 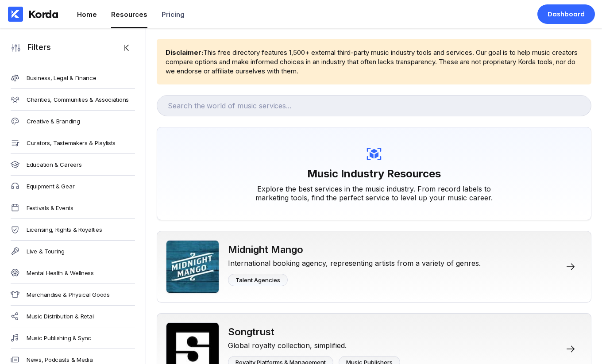 I want to click on div: Korda, so click(x=43, y=14).